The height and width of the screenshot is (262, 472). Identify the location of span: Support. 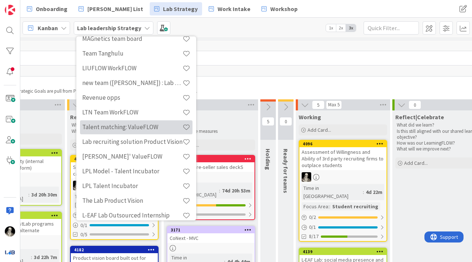
(24, 6).